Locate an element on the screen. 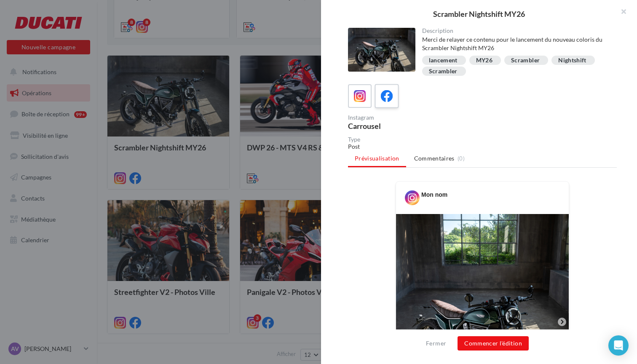  div: MY26 is located at coordinates (484, 60).